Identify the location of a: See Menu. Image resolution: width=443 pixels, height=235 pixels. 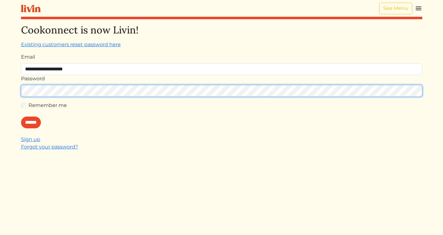
(396, 8).